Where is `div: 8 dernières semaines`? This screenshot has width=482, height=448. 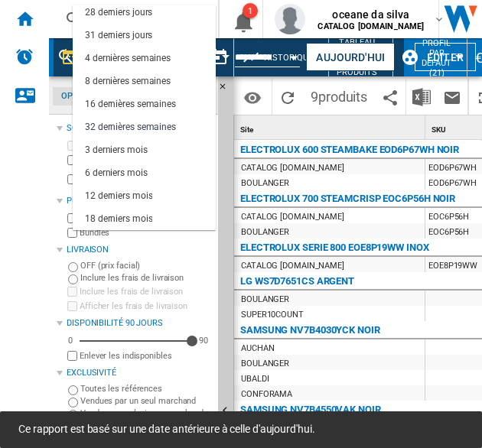
div: 8 dernières semaines is located at coordinates (128, 81).